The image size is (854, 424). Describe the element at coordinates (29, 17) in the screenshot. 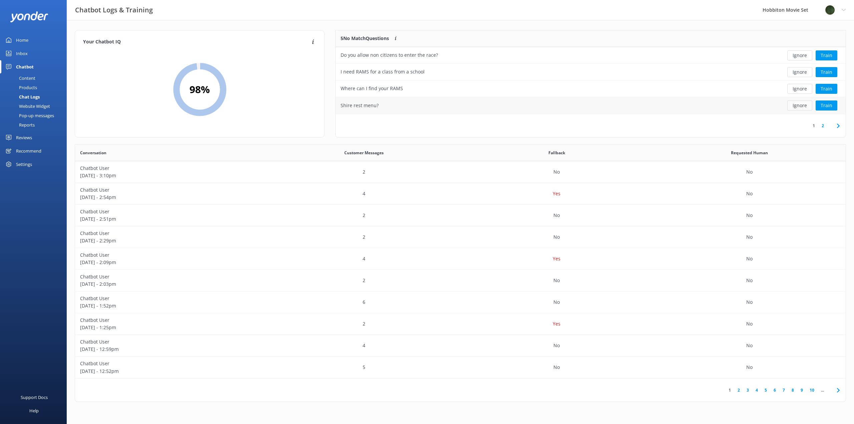

I see `img: yonder-white-logo.png` at that location.